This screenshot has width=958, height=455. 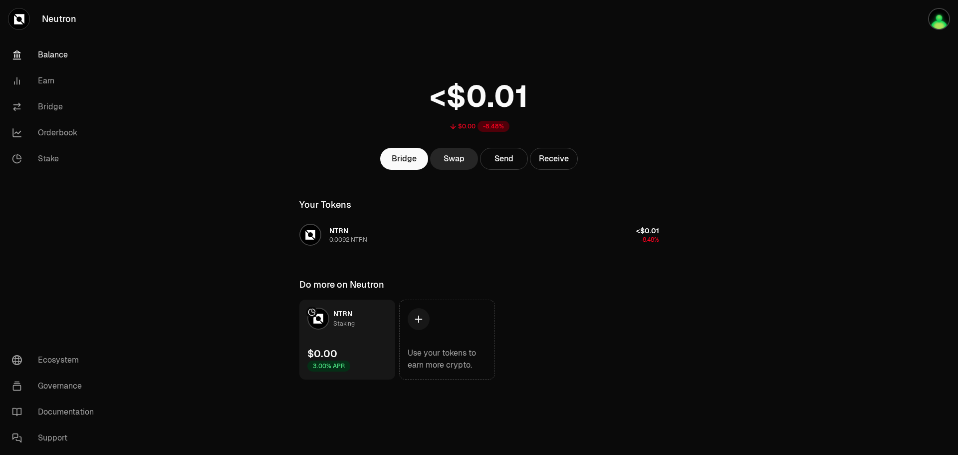 What do you see at coordinates (504, 159) in the screenshot?
I see `button: Send` at bounding box center [504, 159].